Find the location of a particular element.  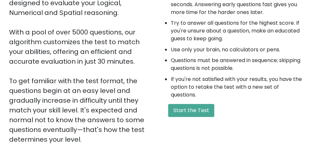

li: Questions must be answered in sequence; skipping questions is not possible. is located at coordinates (238, 64).